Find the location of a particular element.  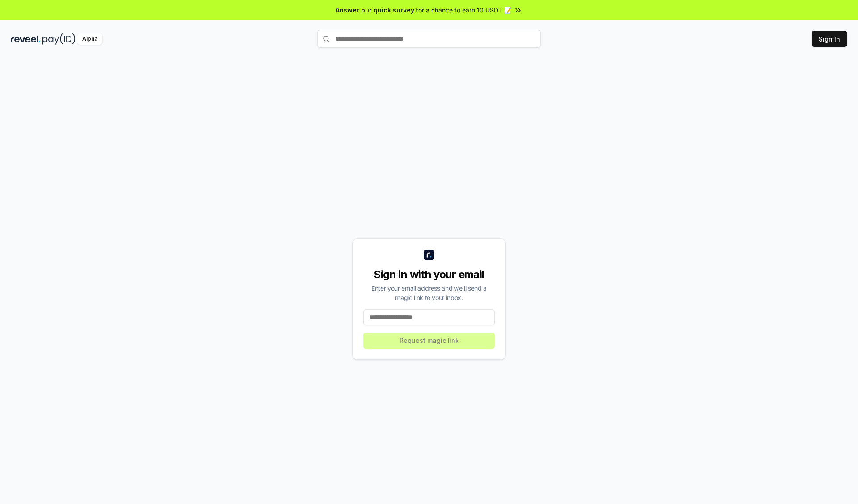

img: pay_id is located at coordinates (59, 39).